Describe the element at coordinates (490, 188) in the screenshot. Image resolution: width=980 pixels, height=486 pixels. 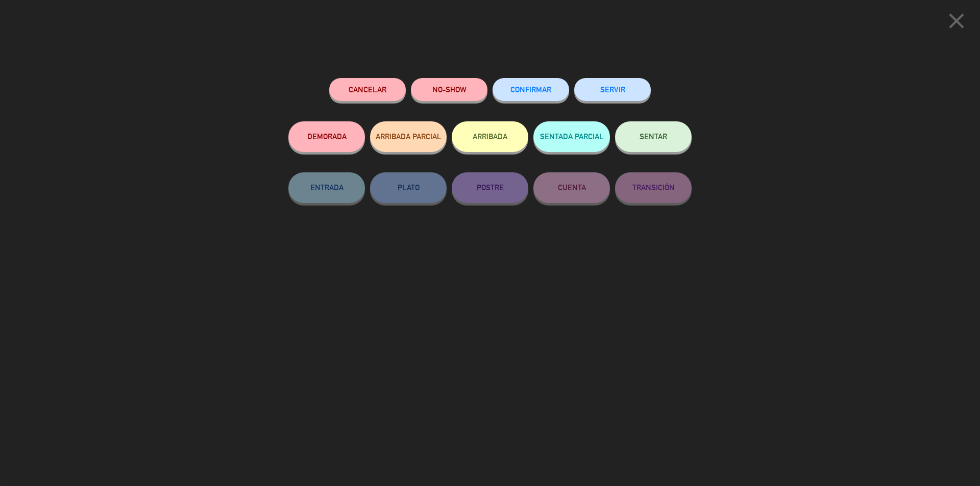
I see `button: POSTRE` at that location.